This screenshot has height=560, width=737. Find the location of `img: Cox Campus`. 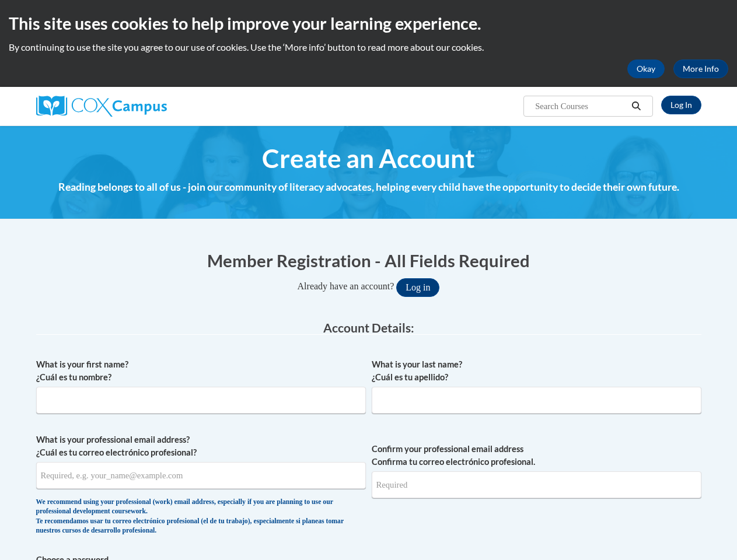

img: Cox Campus is located at coordinates (102, 106).